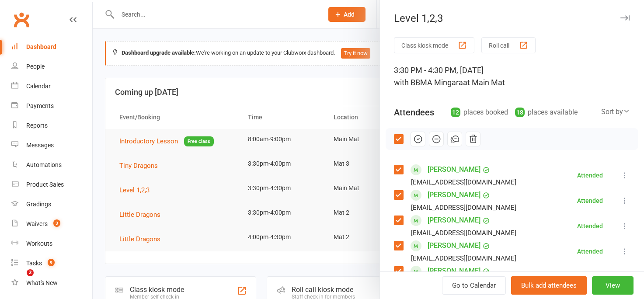 The width and height of the screenshot is (644, 299). Describe the element at coordinates (428, 82) in the screenshot. I see `span: with BBMA Mingara` at that location.